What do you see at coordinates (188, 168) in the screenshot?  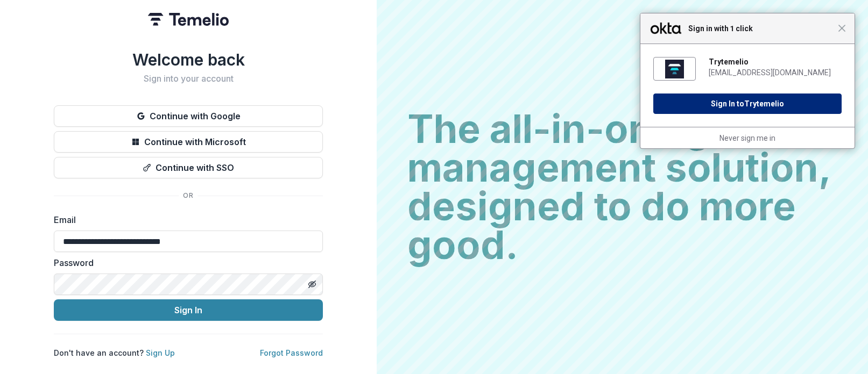 I see `button: Continue with SSO` at bounding box center [188, 168].